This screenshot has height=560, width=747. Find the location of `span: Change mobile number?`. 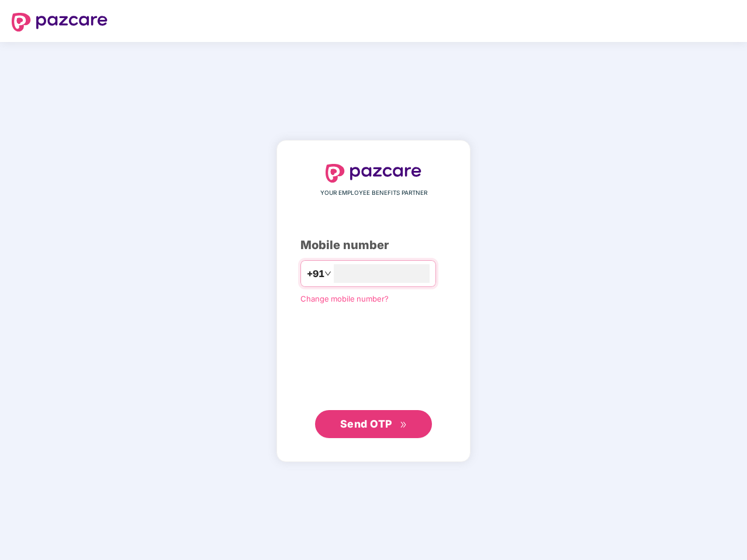

span: Change mobile number? is located at coordinates (344, 299).